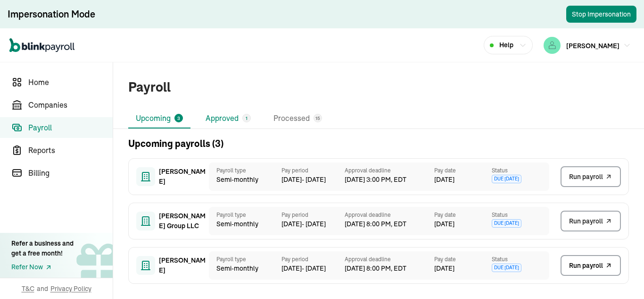 This screenshot has width=644, height=299. Describe the element at coordinates (590, 177) in the screenshot. I see `button: Run payroll` at that location.